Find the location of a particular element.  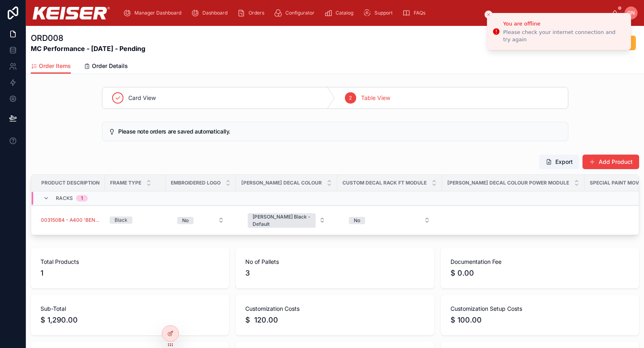

span: 3 is located at coordinates (335, 273).